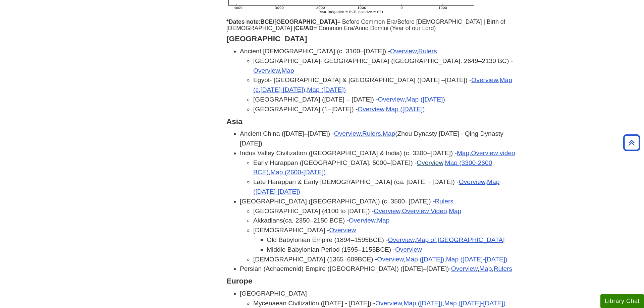 The width and height of the screenshot is (644, 308). What do you see at coordinates (242, 22) in the screenshot?
I see `strong: *Dates note` at bounding box center [242, 22].